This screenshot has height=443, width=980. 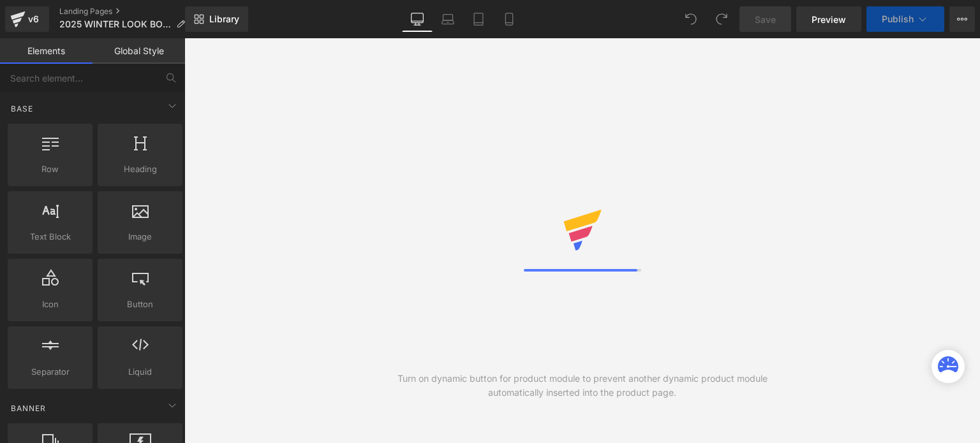 I want to click on span: Library, so click(x=224, y=19).